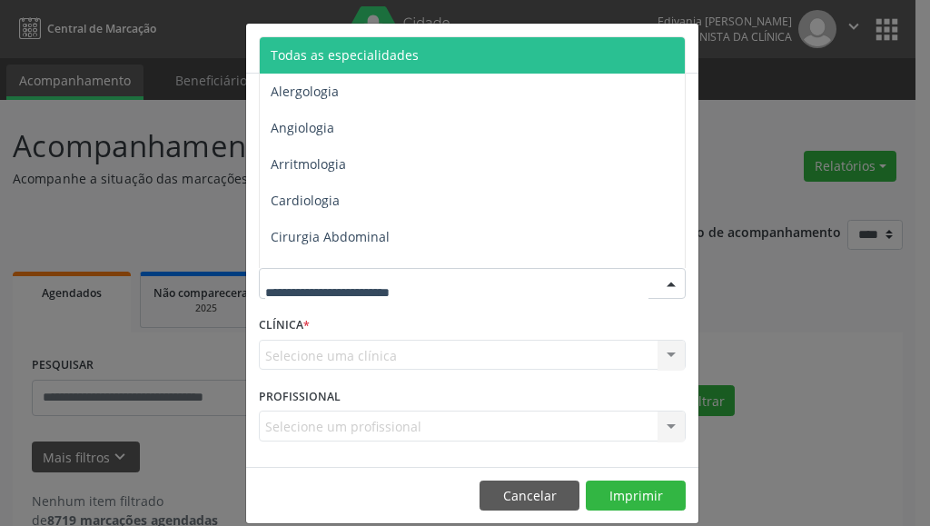 Image resolution: width=930 pixels, height=526 pixels. I want to click on span: Arritmologia, so click(308, 164).